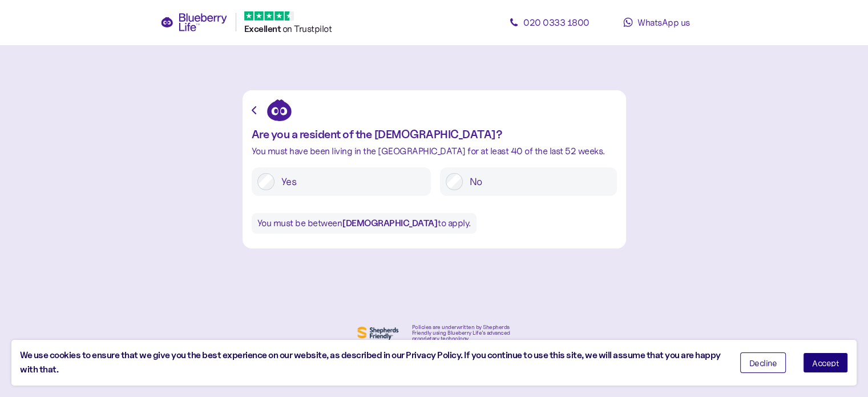  What do you see at coordinates (307, 29) in the screenshot?
I see `span: on Trustpilot` at bounding box center [307, 29].